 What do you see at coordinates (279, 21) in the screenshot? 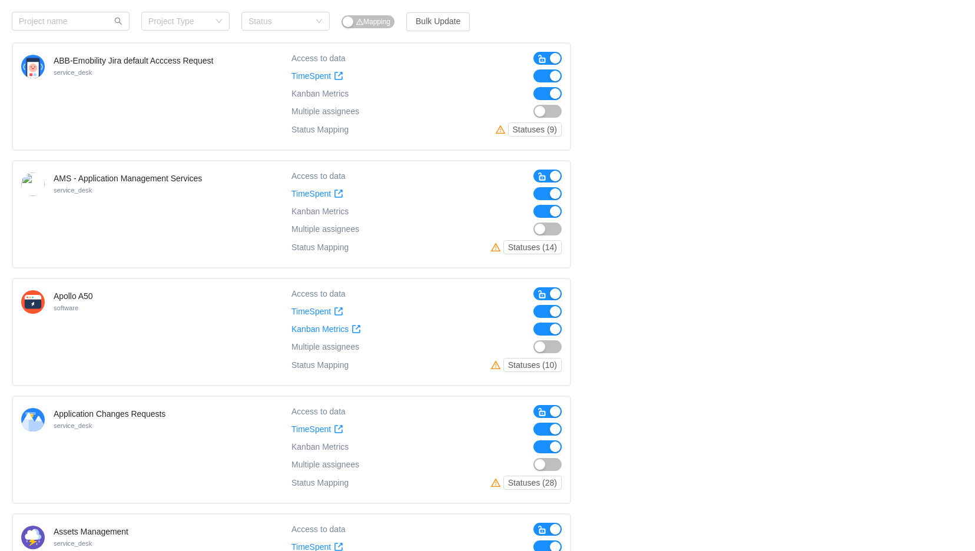
I see `div: Status` at bounding box center [279, 21].